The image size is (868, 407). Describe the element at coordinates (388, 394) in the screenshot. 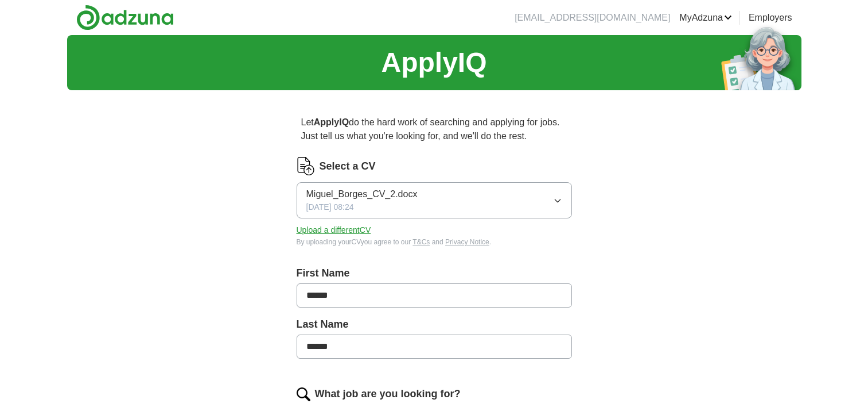

I see `label: What job are you looking for?` at that location.